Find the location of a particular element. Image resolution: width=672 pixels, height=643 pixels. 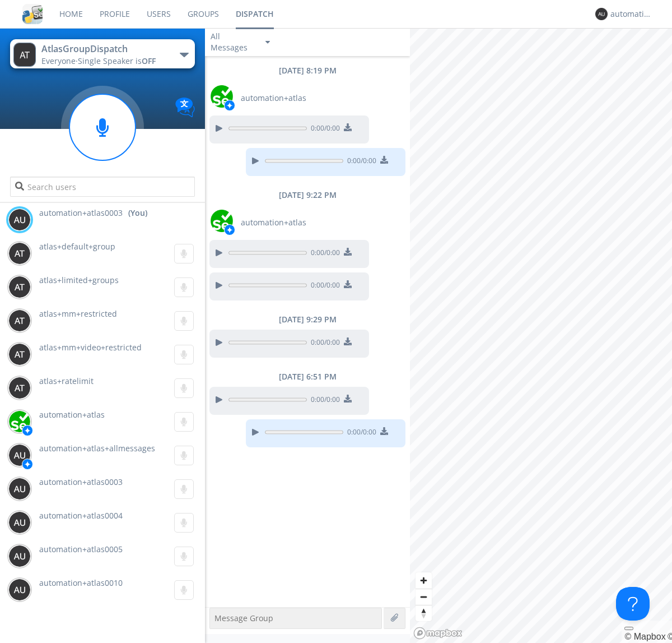

img: caret-down-sm.svg is located at coordinates (268, 42).